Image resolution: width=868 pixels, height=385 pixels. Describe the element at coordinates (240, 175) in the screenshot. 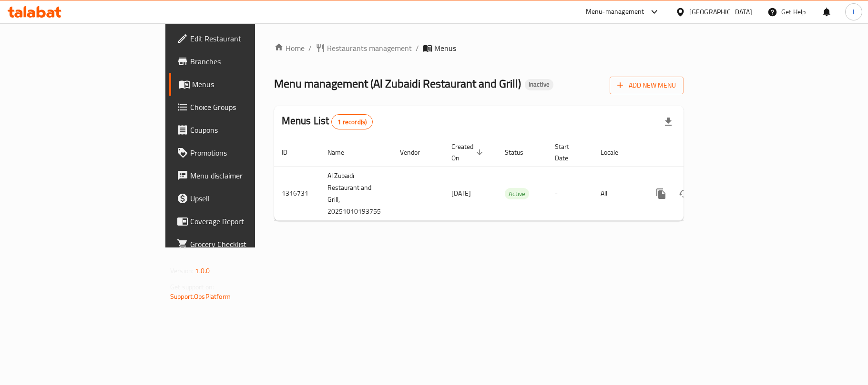

I see `a: Menu disclaimer` at that location.